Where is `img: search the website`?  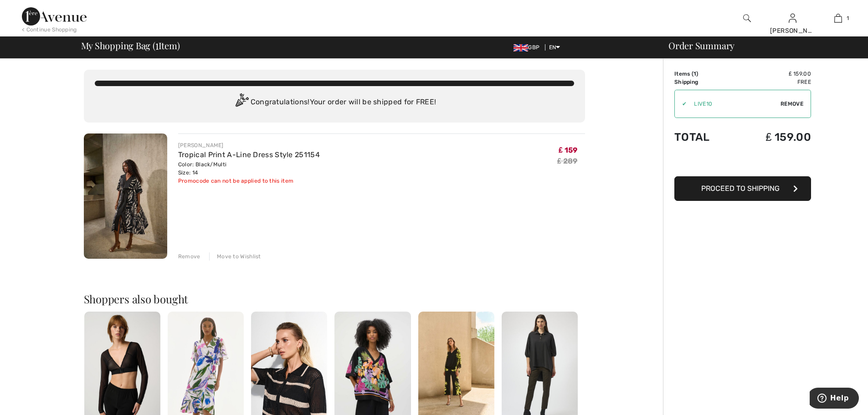
img: search the website is located at coordinates (747, 18).